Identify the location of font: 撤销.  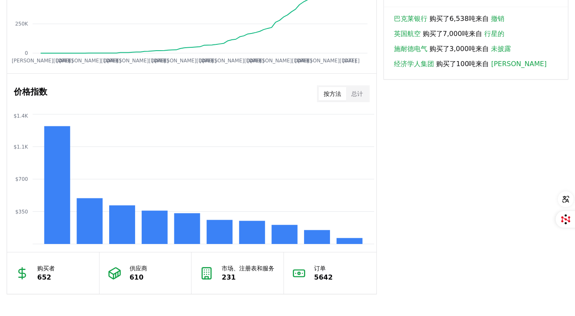
(498, 18).